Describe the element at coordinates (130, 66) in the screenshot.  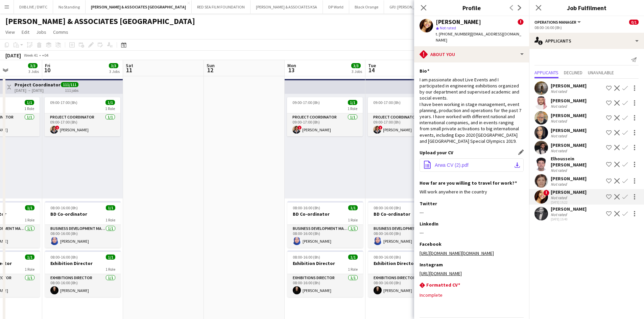
I see `span: Sat` at that location.